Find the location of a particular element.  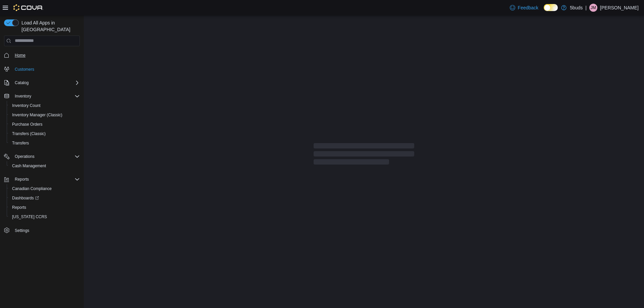

button: Home is located at coordinates (42, 55).